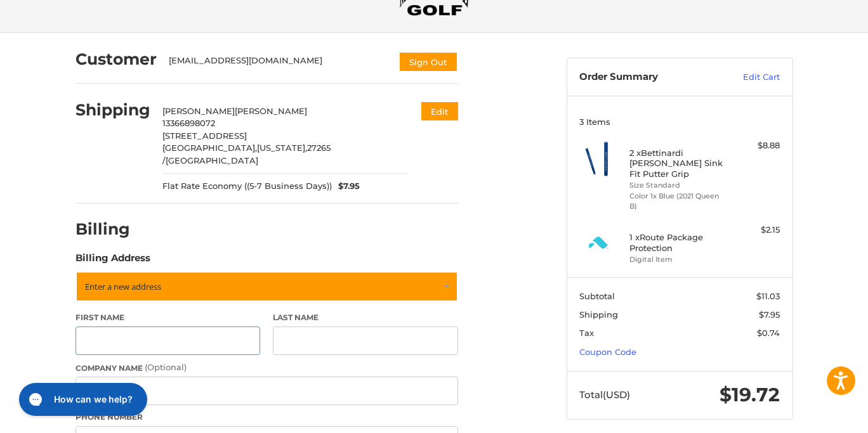 This screenshot has width=868, height=433. I want to click on span: Tax, so click(586, 333).